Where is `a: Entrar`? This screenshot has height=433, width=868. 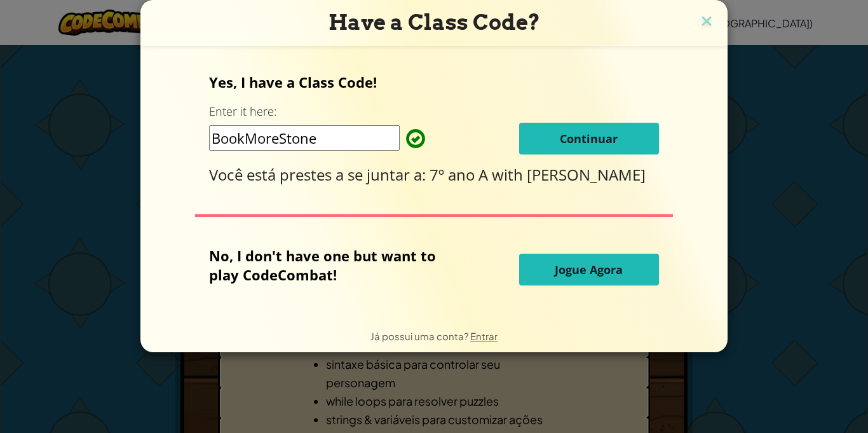 a: Entrar is located at coordinates (484, 336).